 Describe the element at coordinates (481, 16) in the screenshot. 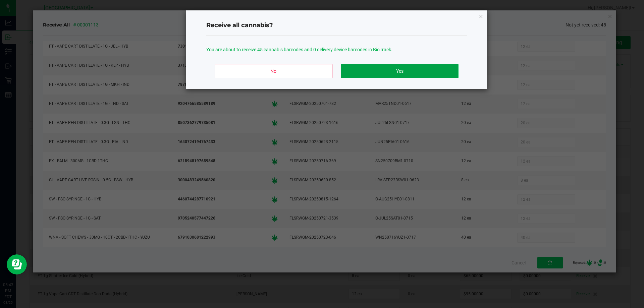

I see `button: Close` at that location.